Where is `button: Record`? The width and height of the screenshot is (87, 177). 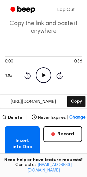
button: Record is located at coordinates (63, 134).